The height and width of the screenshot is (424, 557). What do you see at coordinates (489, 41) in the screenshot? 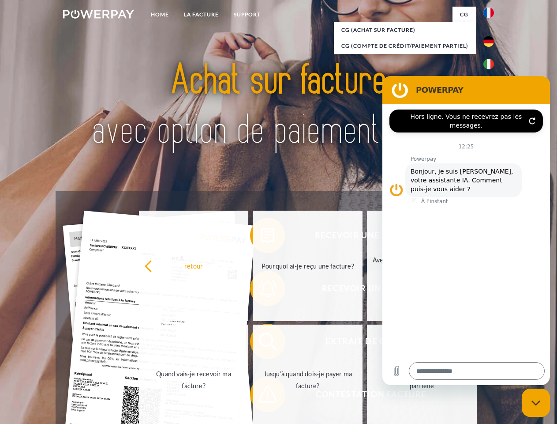
I see `img: de` at bounding box center [489, 41].